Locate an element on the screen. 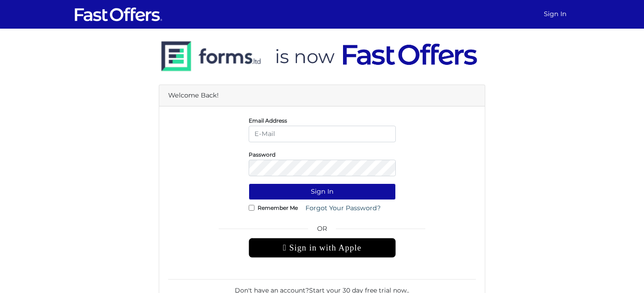 This screenshot has height=293, width=644. label: Email Address is located at coordinates (268, 121).